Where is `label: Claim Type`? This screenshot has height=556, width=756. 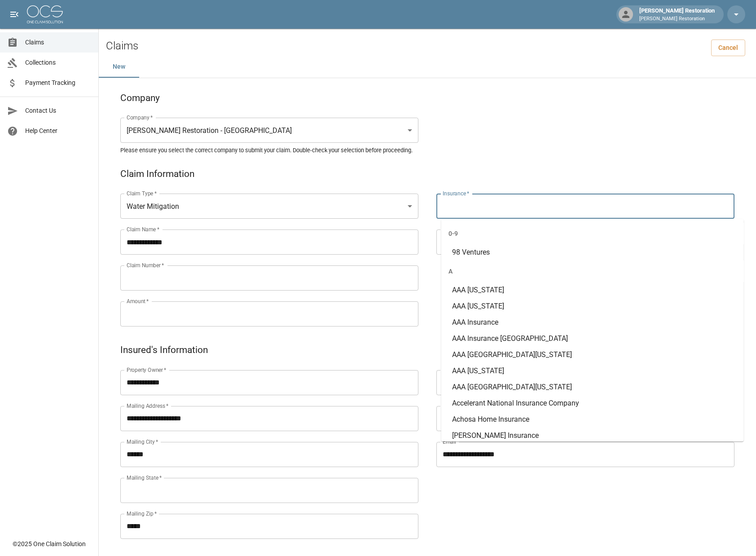 label: Claim Type is located at coordinates (141, 193).